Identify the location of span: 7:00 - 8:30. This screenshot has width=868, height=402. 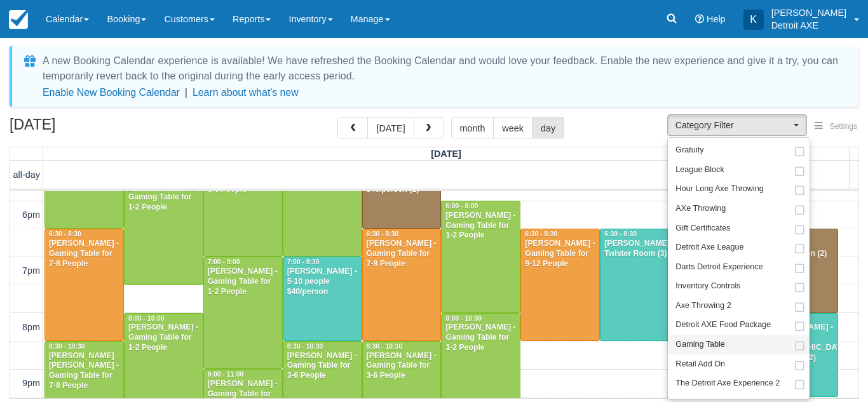
(303, 261).